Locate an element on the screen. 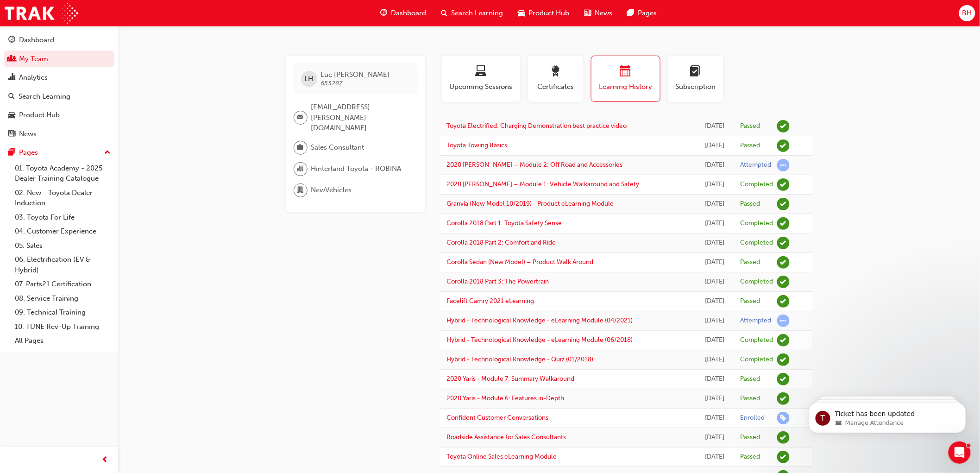 This screenshot has width=980, height=473. a: 03. Toyota For Life is located at coordinates (63, 217).